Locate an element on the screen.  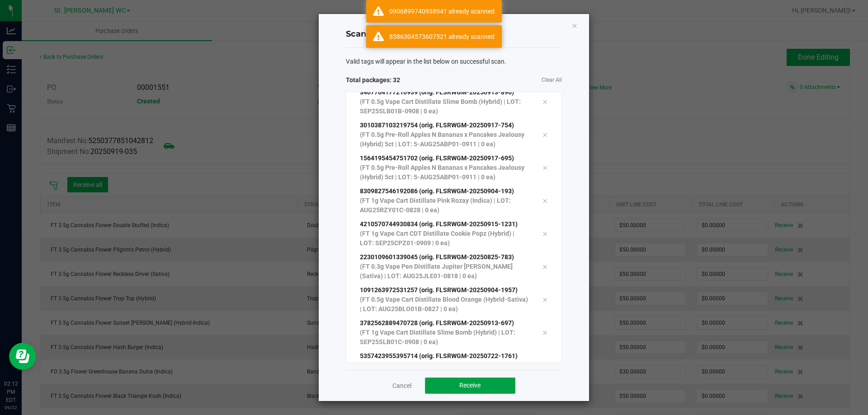
span: 1564195454751702 (orig. FLSRWGM-20250917-695) is located at coordinates (437, 158).